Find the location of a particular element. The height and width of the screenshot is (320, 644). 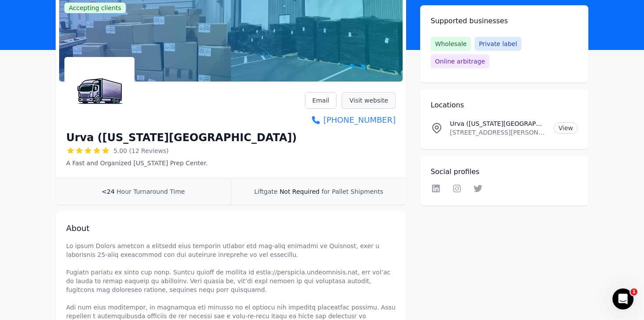

span: for Pallet Shipments is located at coordinates (352, 192).